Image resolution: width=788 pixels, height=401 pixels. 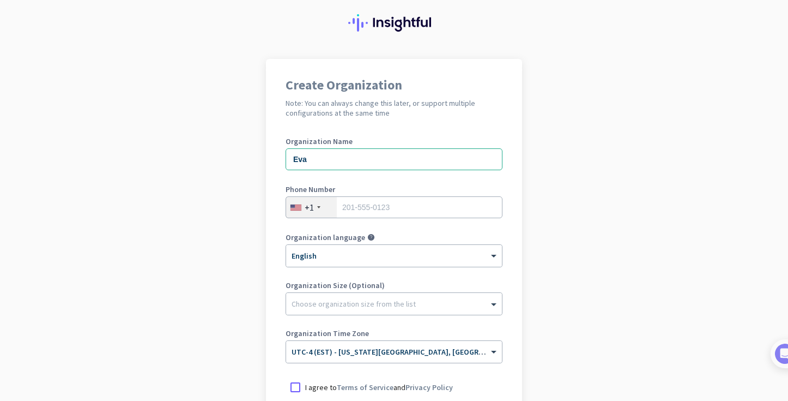 What do you see at coordinates (394, 207) in the screenshot?
I see `input: 201-555-0123` at bounding box center [394, 207].